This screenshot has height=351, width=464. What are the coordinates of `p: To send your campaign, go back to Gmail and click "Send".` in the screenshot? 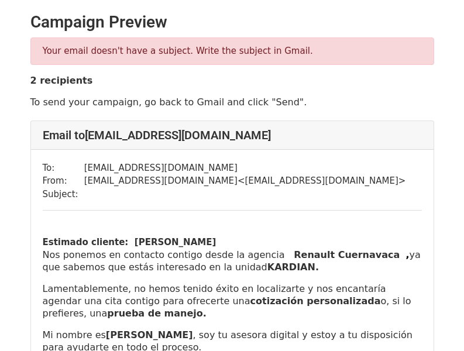 It's located at (232, 102).